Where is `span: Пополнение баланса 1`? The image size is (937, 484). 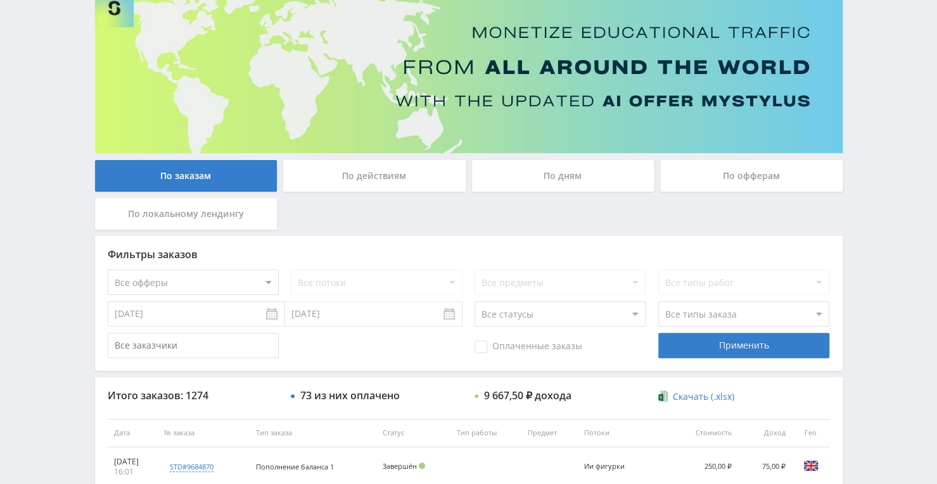 span: Пополнение баланса 1 is located at coordinates (294, 467).